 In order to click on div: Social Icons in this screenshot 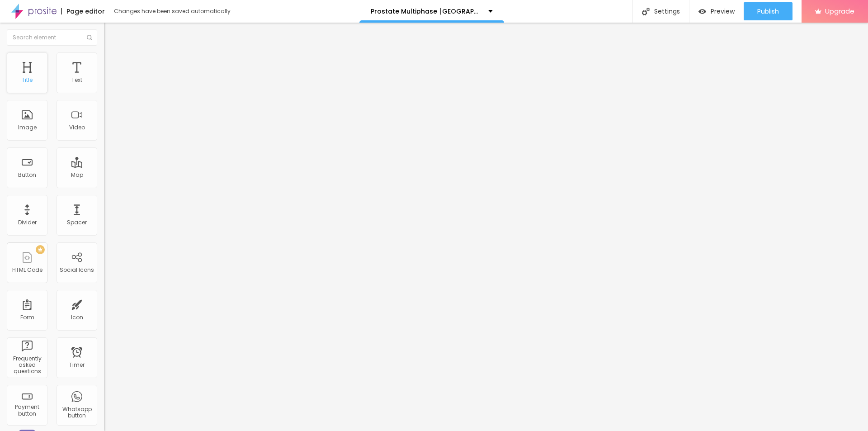, I will do `click(77, 270)`.